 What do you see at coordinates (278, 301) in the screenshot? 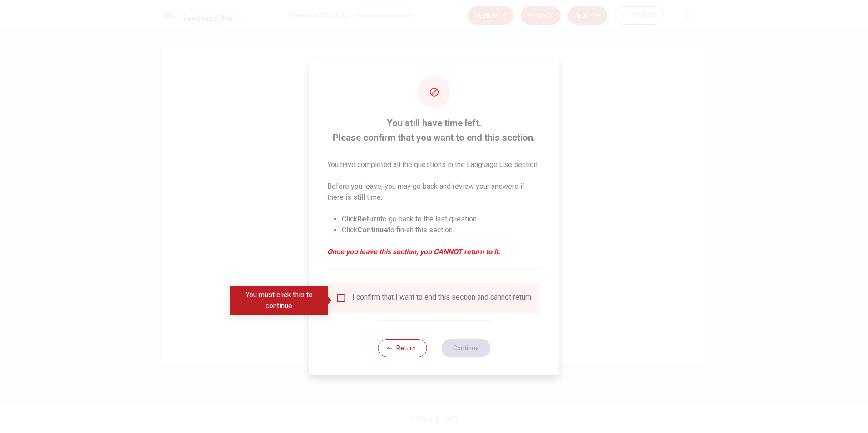
I see `div: You must click this to continue` at bounding box center [278, 301].